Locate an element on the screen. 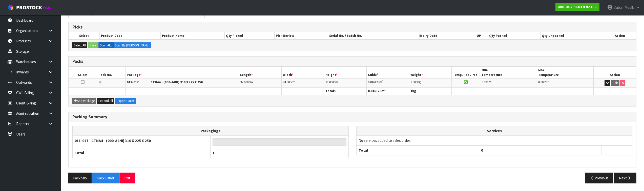  th: Cubic is located at coordinates (388, 73).